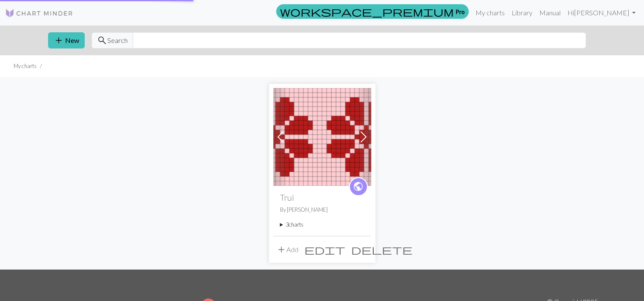  Describe the element at coordinates (358, 187) in the screenshot. I see `i: public` at that location.